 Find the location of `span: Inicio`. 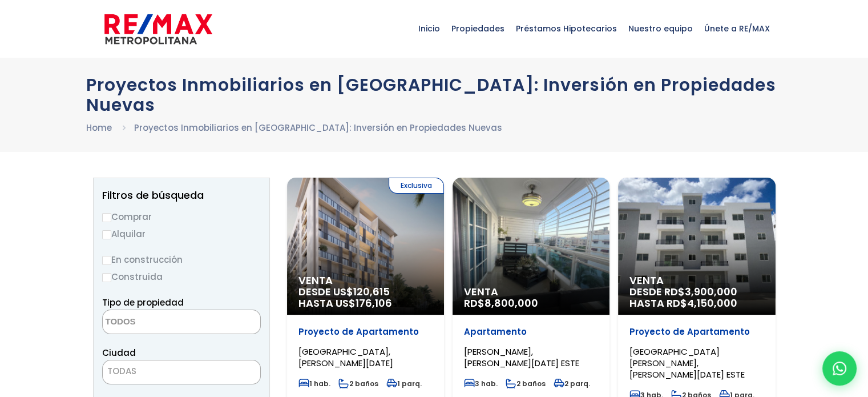

span: Inicio is located at coordinates (429, 28).